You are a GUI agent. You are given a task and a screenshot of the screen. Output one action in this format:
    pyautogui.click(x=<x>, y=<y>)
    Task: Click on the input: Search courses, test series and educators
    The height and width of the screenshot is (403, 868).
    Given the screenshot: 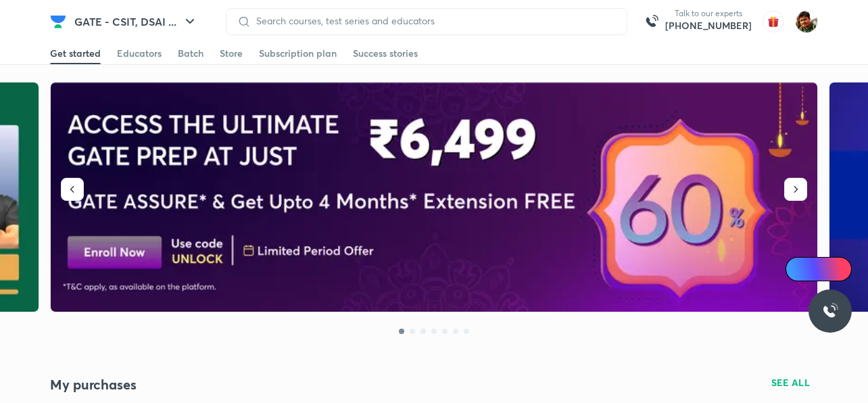 What is the action you would take?
    pyautogui.click(x=433, y=21)
    